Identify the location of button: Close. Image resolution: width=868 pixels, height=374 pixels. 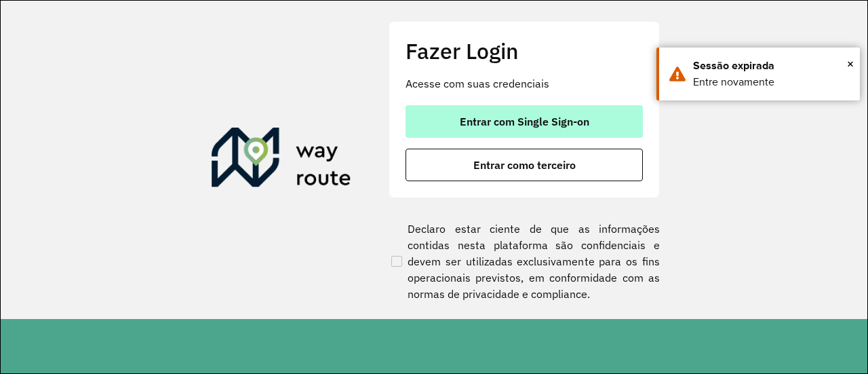
(850, 63).